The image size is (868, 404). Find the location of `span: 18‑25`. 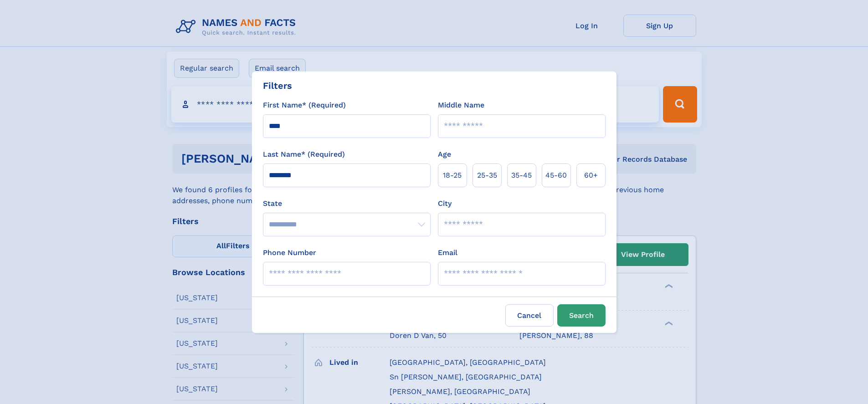

span: 18‑25 is located at coordinates (452, 176).